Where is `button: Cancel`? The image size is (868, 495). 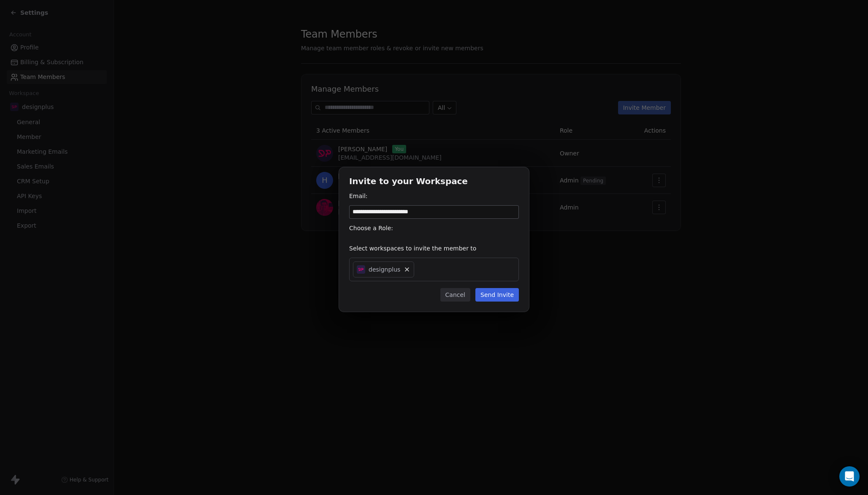 button: Cancel is located at coordinates (455, 295).